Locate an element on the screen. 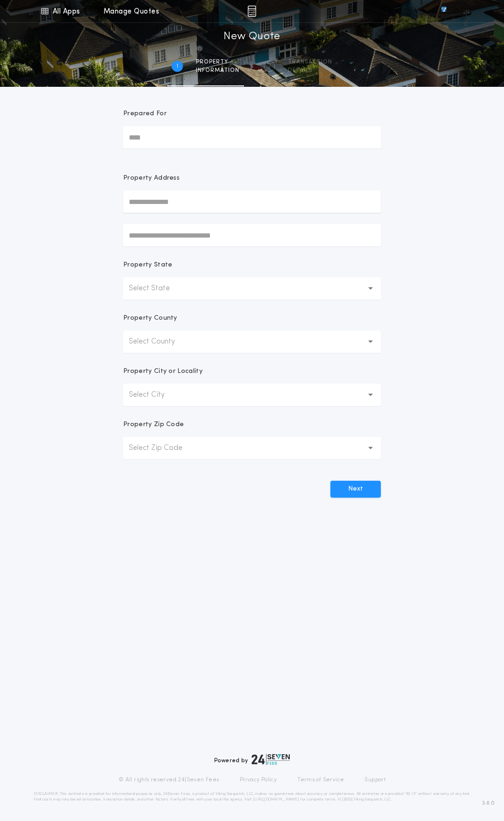 The width and height of the screenshot is (504, 821). button: Next is located at coordinates (356, 489).